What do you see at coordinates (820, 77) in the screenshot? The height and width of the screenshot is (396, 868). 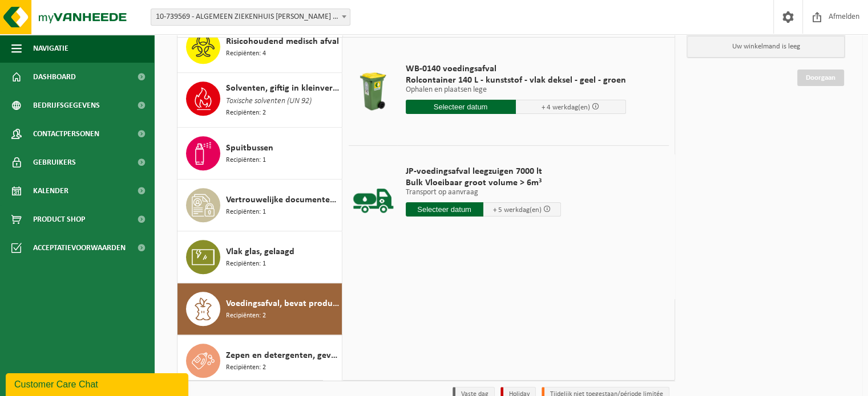 I see `a: Doorgaan` at bounding box center [820, 77].